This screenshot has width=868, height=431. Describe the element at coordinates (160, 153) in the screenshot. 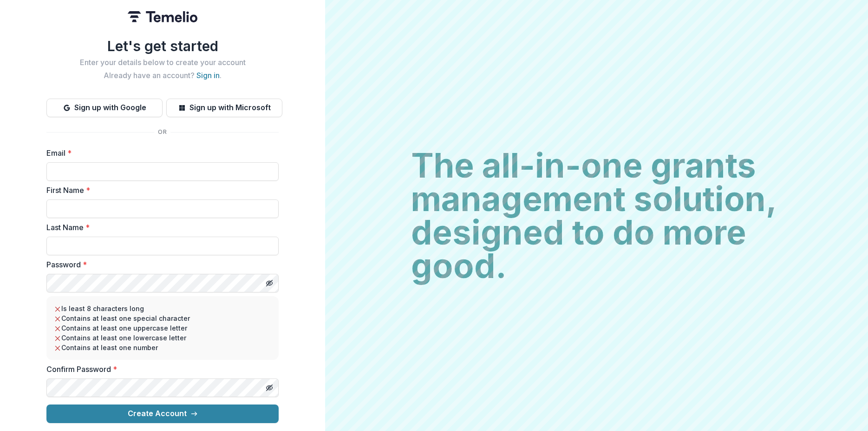

I see `label: Email` at that location.